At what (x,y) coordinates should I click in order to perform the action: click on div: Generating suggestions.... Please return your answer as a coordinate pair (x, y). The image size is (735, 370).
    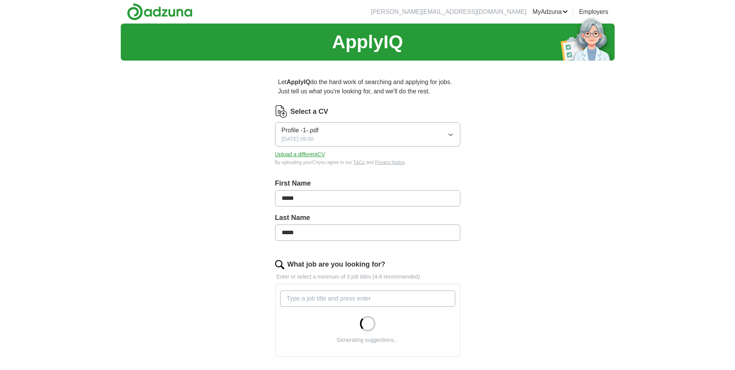
    Looking at the image, I should click on (368, 340).